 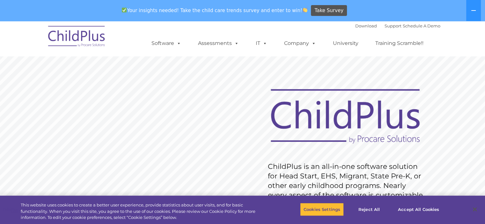 What do you see at coordinates (322, 210) in the screenshot?
I see `button: Cookies Settings` at bounding box center [322, 210].